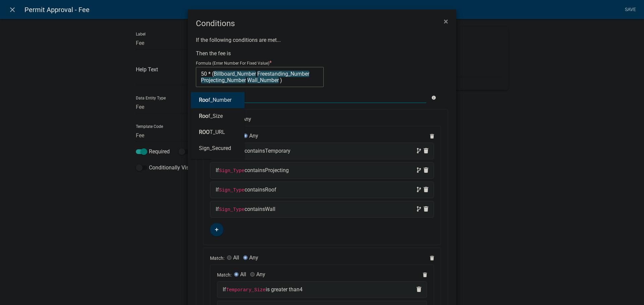 The image size is (644, 305). What do you see at coordinates (446, 21) in the screenshot?
I see `button: Close` at bounding box center [446, 21].